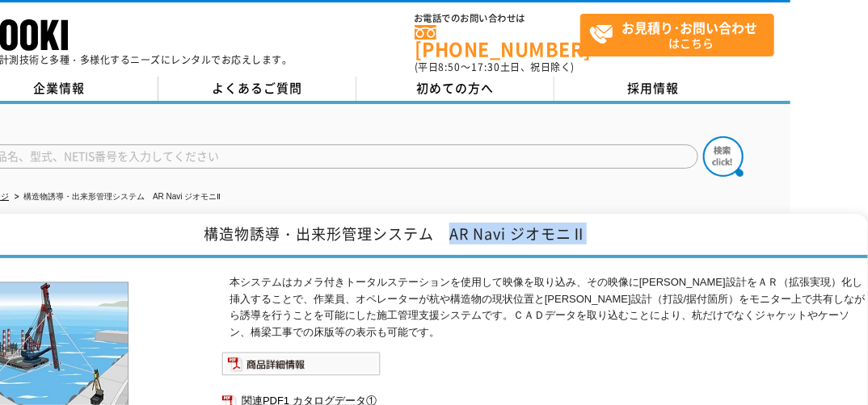 This screenshot has width=868, height=405. What do you see at coordinates (682, 35) in the screenshot?
I see `span: はこちら` at bounding box center [682, 35].